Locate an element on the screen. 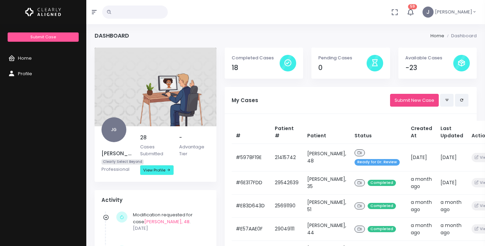 This screenshot has height=246, width=485. h4: Activity is located at coordinates (155, 200).